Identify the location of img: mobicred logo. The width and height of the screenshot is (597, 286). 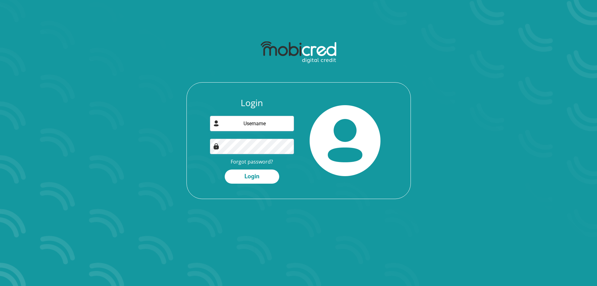
(298, 52).